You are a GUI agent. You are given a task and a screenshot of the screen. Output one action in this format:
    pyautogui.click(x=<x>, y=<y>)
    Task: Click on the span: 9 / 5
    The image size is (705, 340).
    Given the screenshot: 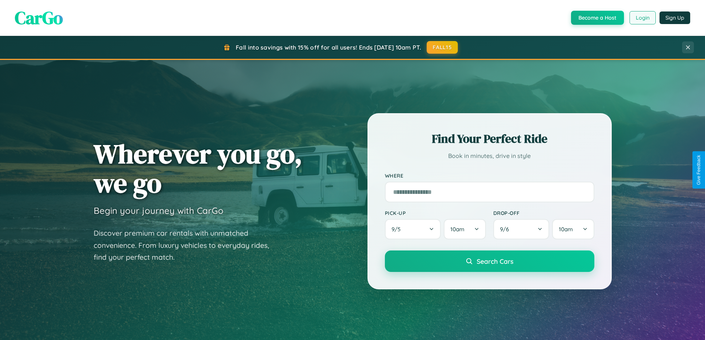 What is the action you would take?
    pyautogui.click(x=398, y=229)
    